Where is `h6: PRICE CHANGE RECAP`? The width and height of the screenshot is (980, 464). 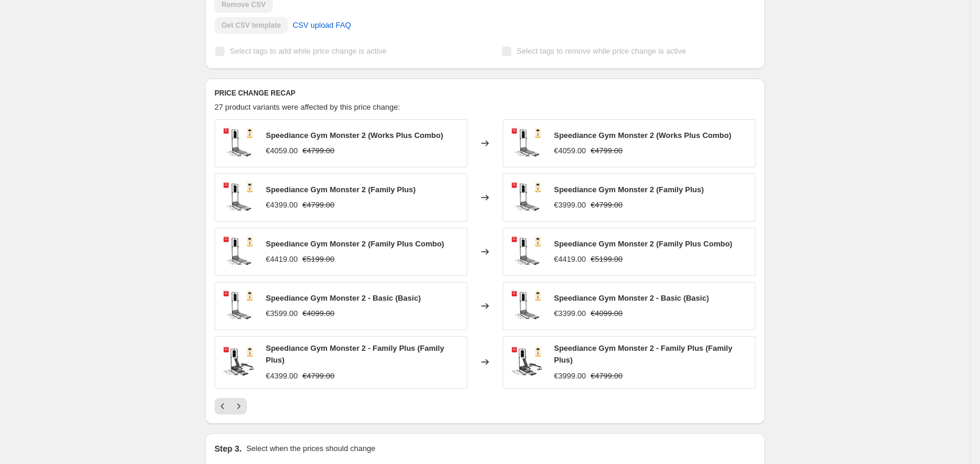 h6: PRICE CHANGE RECAP is located at coordinates (485, 93).